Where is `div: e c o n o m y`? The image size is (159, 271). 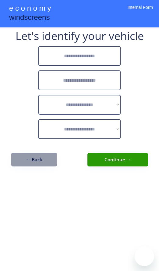
div: e c o n o m y is located at coordinates (30, 9).